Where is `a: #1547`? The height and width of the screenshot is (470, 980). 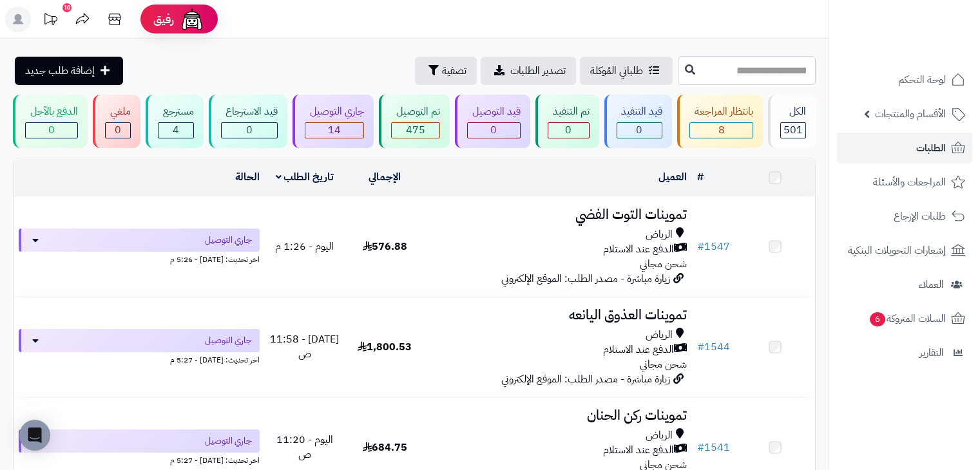 a: #1547 is located at coordinates (713, 247).